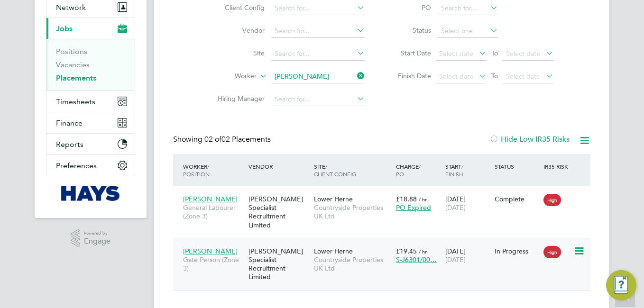 The height and width of the screenshot is (308, 644). Describe the element at coordinates (76, 165) in the screenshot. I see `span: Preferences` at that location.